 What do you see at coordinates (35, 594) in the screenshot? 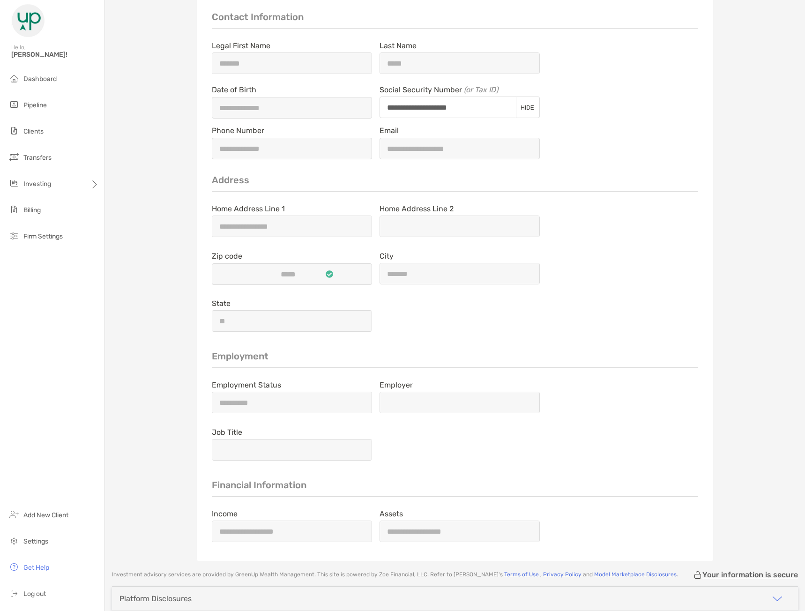
I see `span: Log out` at bounding box center [35, 594].